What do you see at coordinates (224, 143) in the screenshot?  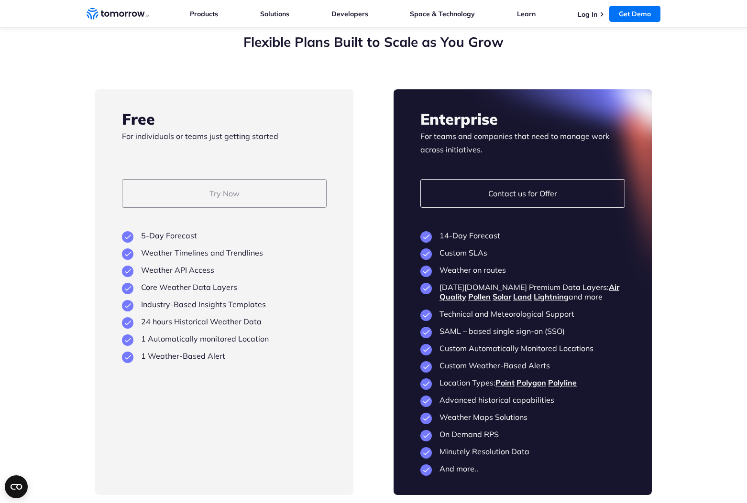 I see `p: For individuals or teams just getting started` at bounding box center [224, 143].